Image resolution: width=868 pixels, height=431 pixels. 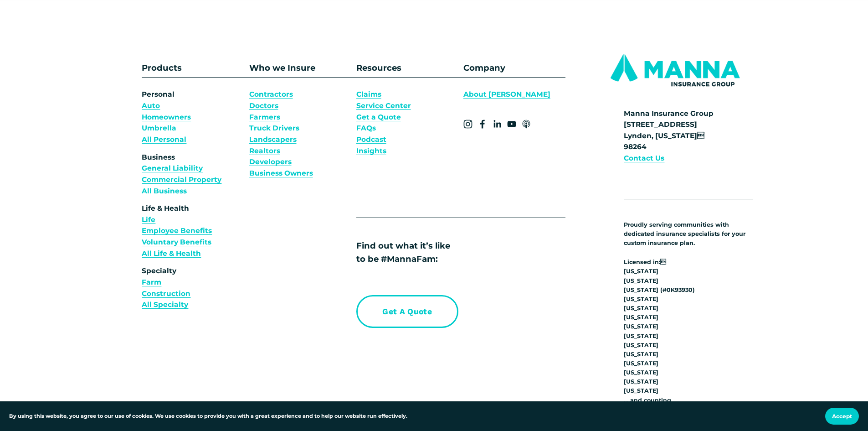 I want to click on a: Service Center, so click(x=384, y=106).